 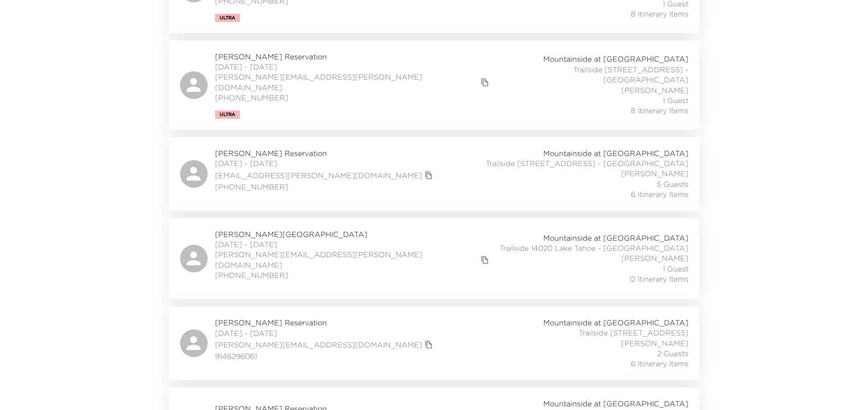 What do you see at coordinates (325, 356) in the screenshot?
I see `span: 9146296061` at bounding box center [325, 356].